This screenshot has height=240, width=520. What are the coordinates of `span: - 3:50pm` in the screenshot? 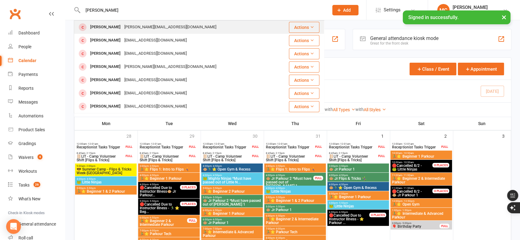 It's located at (280, 166).